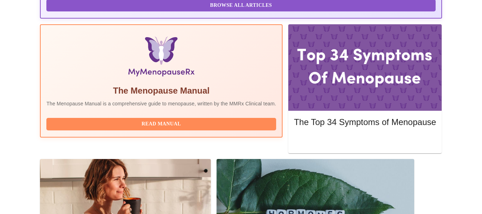  What do you see at coordinates (161, 124) in the screenshot?
I see `span: Read Manual` at bounding box center [161, 124].